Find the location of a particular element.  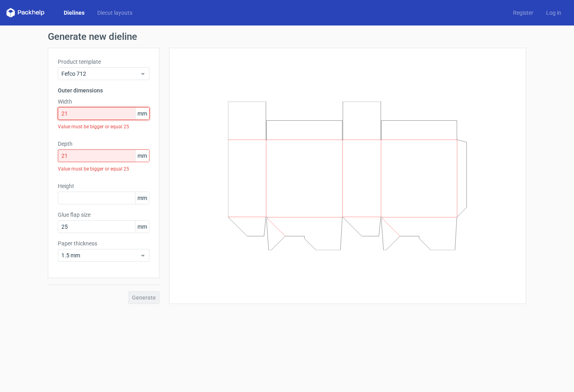

span: 1.5 mm is located at coordinates (100, 256).